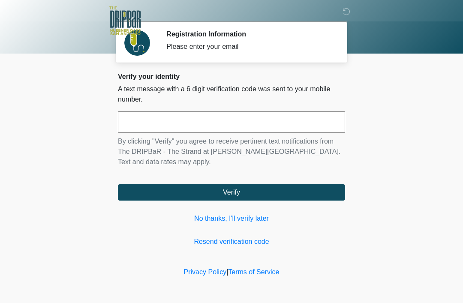 Image resolution: width=463 pixels, height=303 pixels. I want to click on img: The DRIPBaR - The Strand at Huebner Oaks Logo, so click(125, 21).